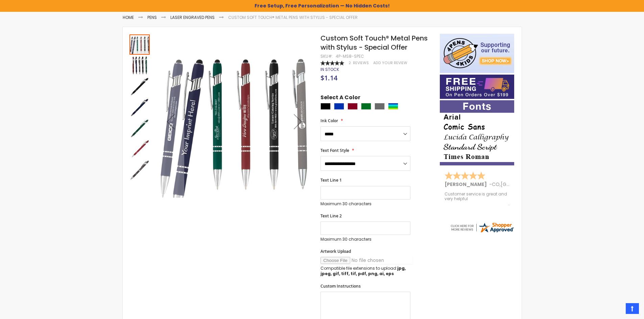 The width and height of the screenshot is (644, 319). What do you see at coordinates (352, 107) in the screenshot?
I see `div: Burgundy` at bounding box center [352, 107].